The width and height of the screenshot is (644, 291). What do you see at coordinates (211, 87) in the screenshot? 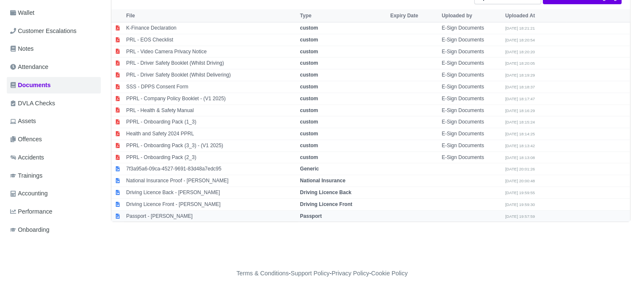
I see `td: SSS - DPPS Consent Form` at bounding box center [211, 87].